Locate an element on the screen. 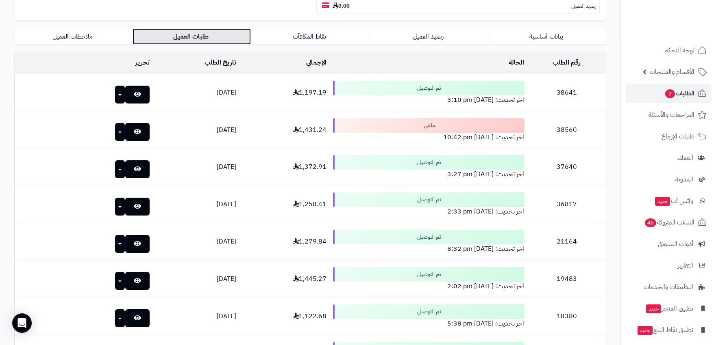 Image resolution: width=716 pixels, height=345 pixels. span: الطلبات is located at coordinates (679, 93).